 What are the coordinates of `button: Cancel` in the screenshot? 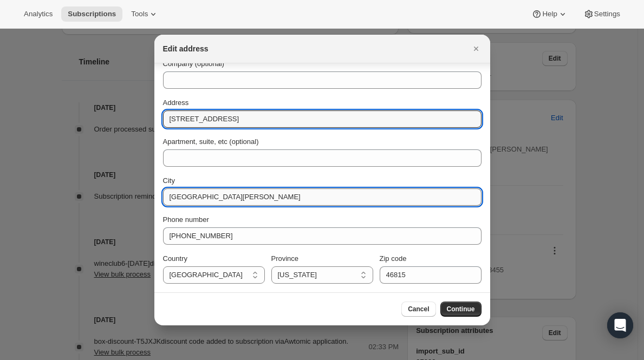 It's located at (418, 309).